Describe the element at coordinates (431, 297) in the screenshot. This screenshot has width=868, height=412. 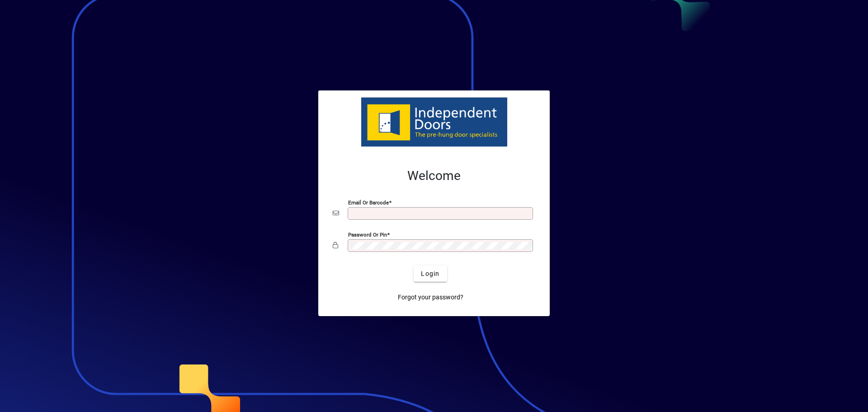
I see `span: Forgot your password?` at that location.